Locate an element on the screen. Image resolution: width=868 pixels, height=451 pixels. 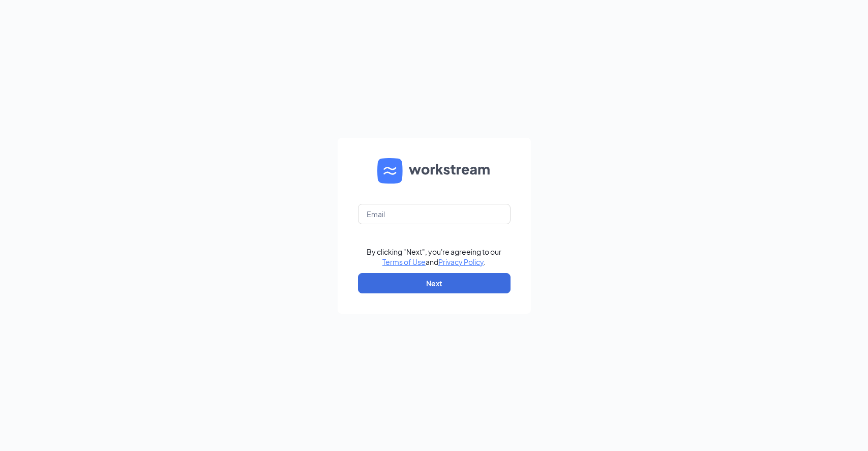
input: Email is located at coordinates (435, 214).